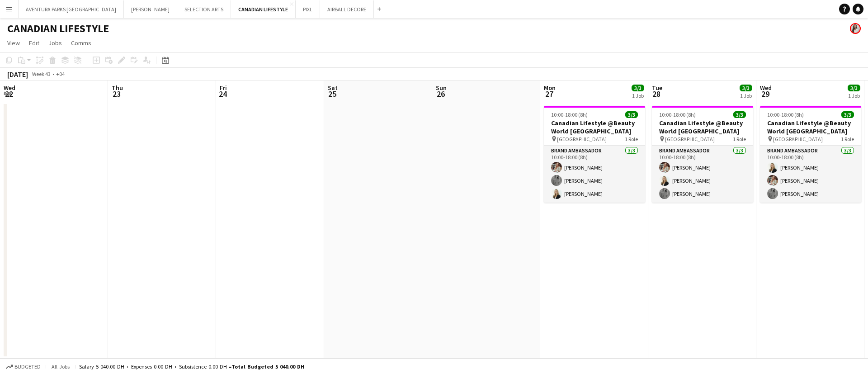  Describe the element at coordinates (55, 43) in the screenshot. I see `a: Jobs` at that location.